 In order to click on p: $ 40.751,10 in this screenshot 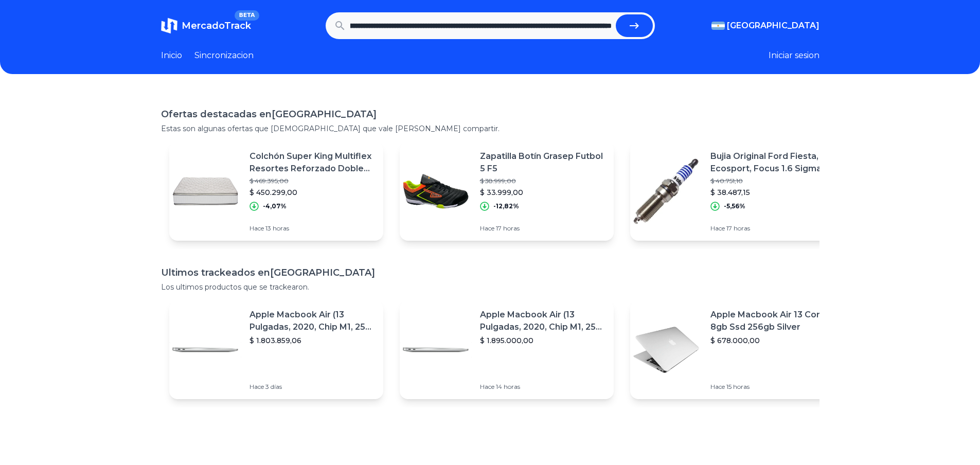, I will do `click(773, 181)`.